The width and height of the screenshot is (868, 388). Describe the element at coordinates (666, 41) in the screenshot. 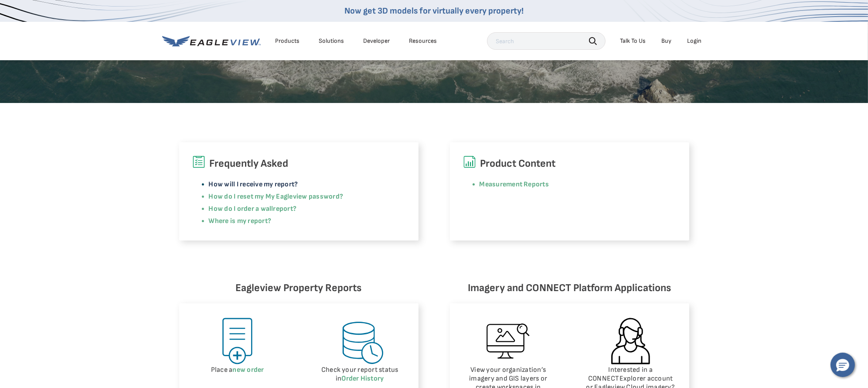

I see `a: Buy` at that location.